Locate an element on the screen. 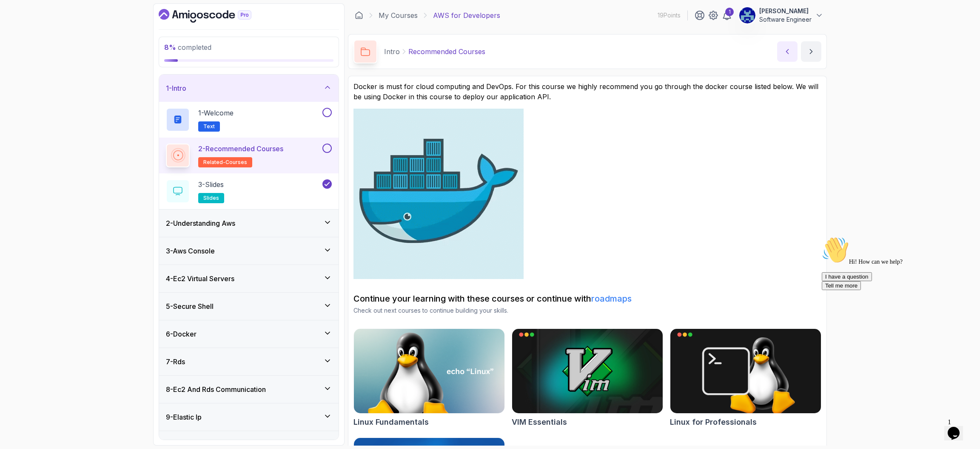 The width and height of the screenshot is (980, 449). p: Check out next courses to continue building your skills. is located at coordinates (587, 310).